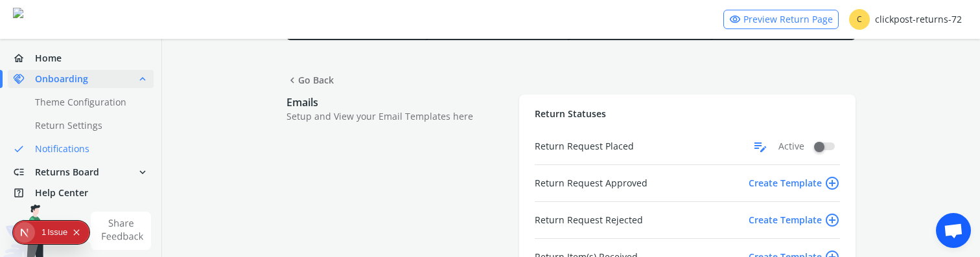 The height and width of the screenshot is (257, 980). What do you see at coordinates (24, 173) in the screenshot?
I see `span: low_priority` at bounding box center [24, 173].